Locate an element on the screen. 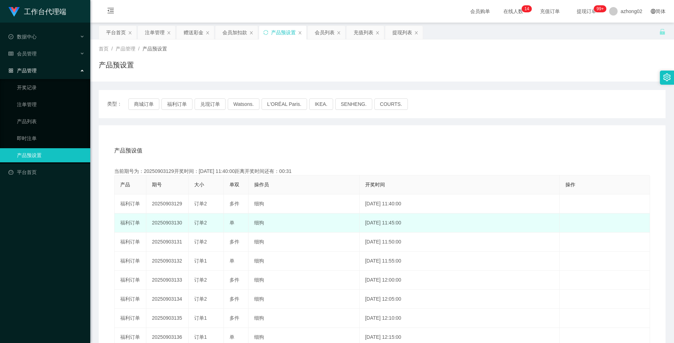  span: 首页 is located at coordinates (104, 49).